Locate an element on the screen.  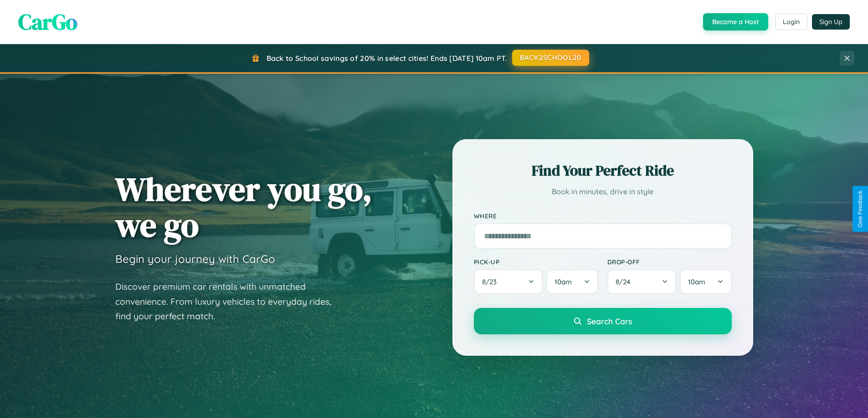
span: CarGo is located at coordinates (48, 22).